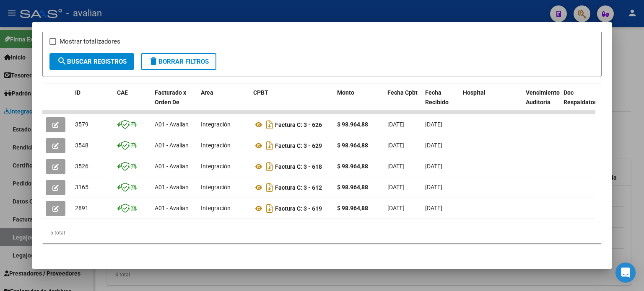  What do you see at coordinates (322, 233) in the screenshot?
I see `div: 5 total` at bounding box center [322, 233].